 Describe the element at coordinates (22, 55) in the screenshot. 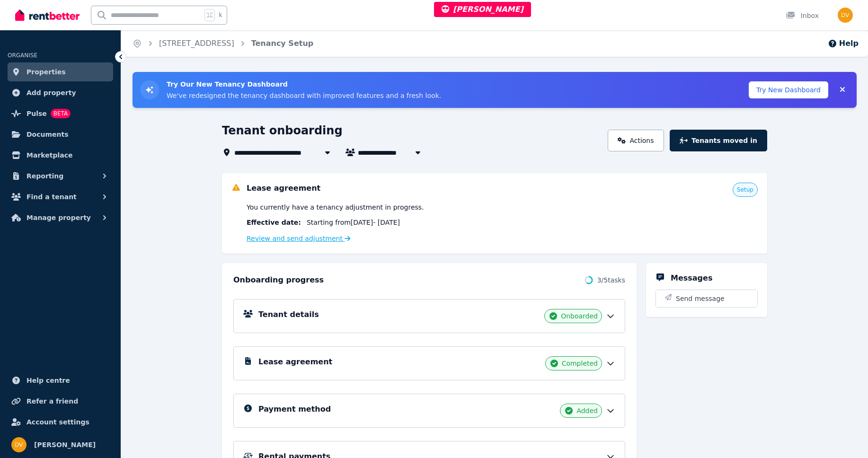

I see `span: ORGANISE` at that location.